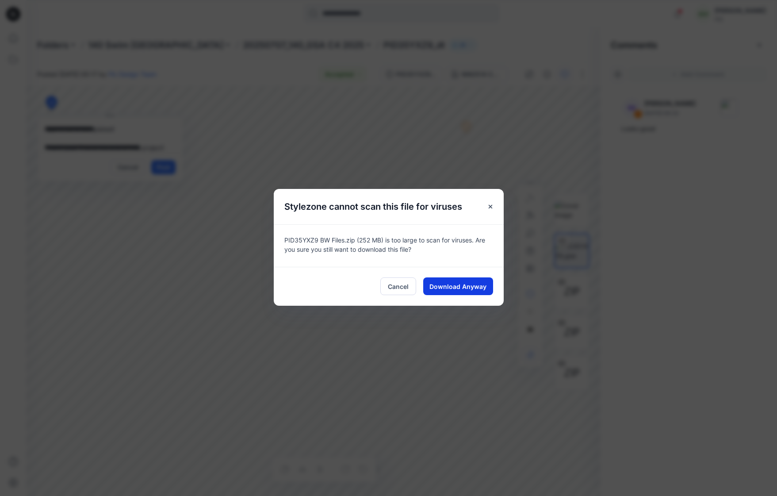 The height and width of the screenshot is (496, 777). What do you see at coordinates (389, 246) in the screenshot?
I see `div: PID35YXZ9 BW Files.zip (252 MB) is too large to scan for viruses. Are you sure you still want to ...` at bounding box center [389, 246].